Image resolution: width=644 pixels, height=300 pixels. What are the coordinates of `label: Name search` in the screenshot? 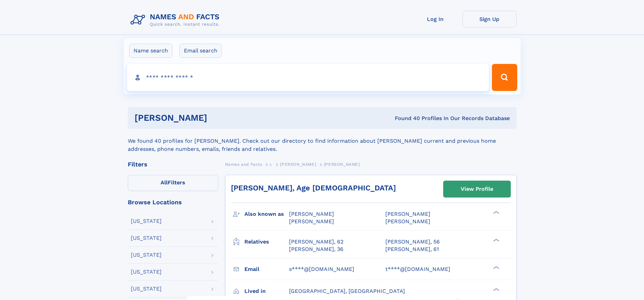 It's located at (151, 51).